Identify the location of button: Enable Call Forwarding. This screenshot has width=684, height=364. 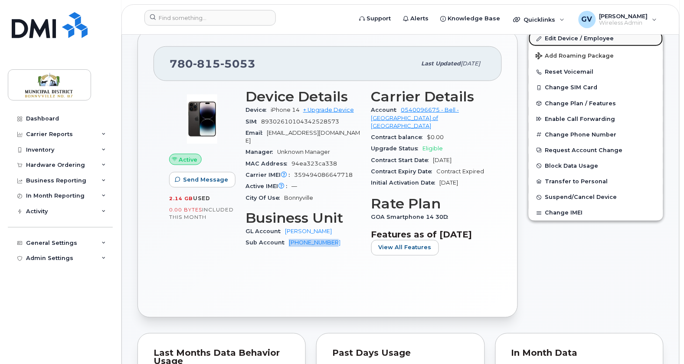
(596, 119).